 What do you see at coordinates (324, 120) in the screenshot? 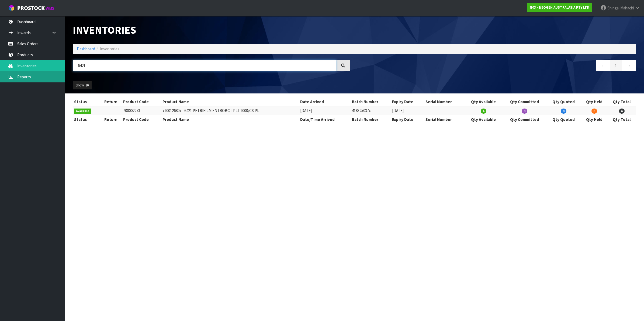
I see `th: Date/Time Arrived` at bounding box center [324, 120].